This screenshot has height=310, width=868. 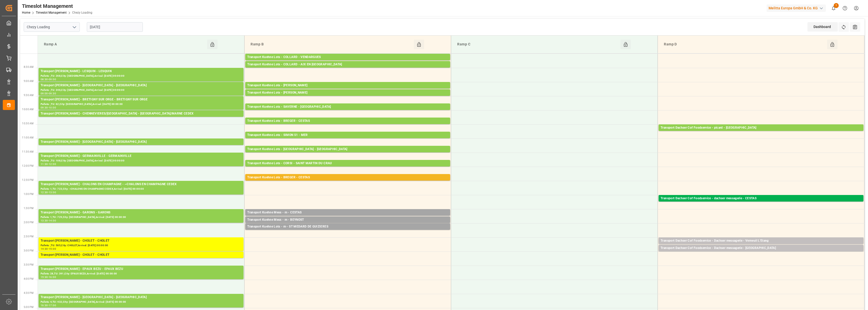 I want to click on div: Transport Kuehne Lots - SIMON 51 - MER, so click(x=348, y=135).